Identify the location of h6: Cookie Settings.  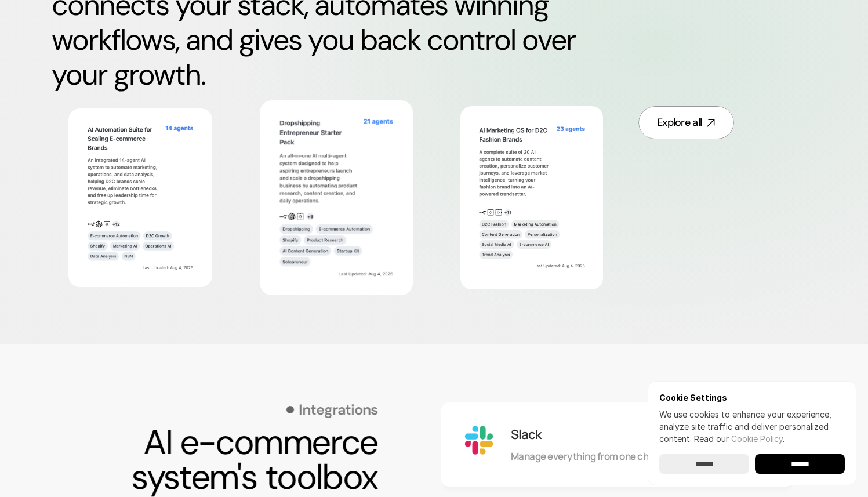
(752, 397).